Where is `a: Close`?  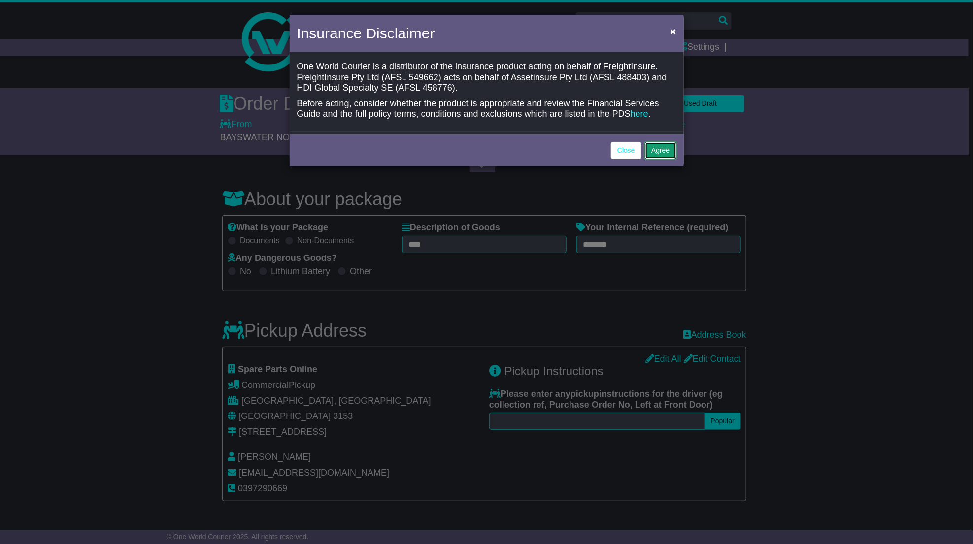
a: Close is located at coordinates (626, 150).